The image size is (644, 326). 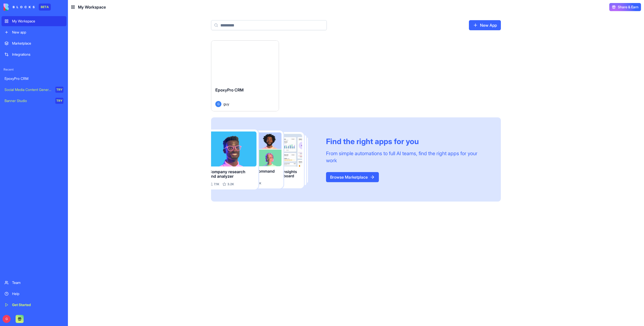 I want to click on a: EpoxyPro CRMGguy, so click(x=245, y=76).